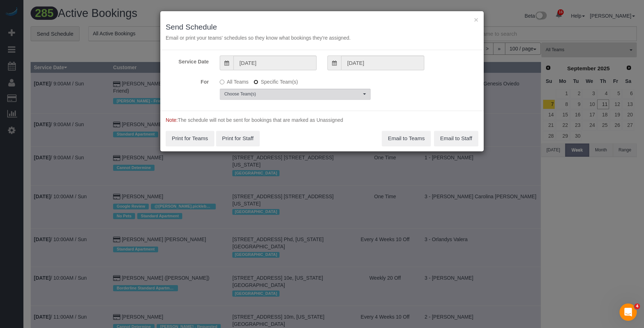 This screenshot has width=644, height=328. What do you see at coordinates (293, 94) in the screenshot?
I see `span: Choose Team(s)` at bounding box center [293, 94].